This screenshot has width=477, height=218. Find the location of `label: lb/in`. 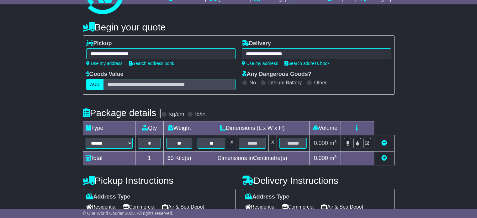

label: lb/in is located at coordinates (200, 114).